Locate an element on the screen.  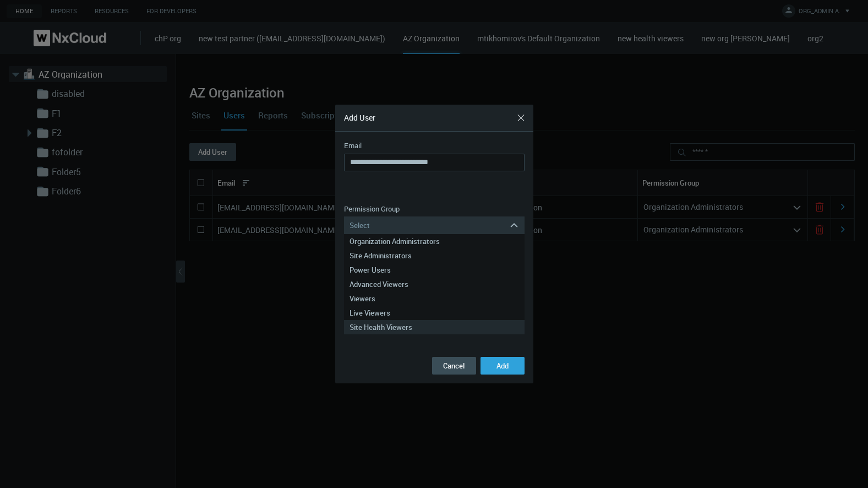
div: Select is located at coordinates (427, 226).